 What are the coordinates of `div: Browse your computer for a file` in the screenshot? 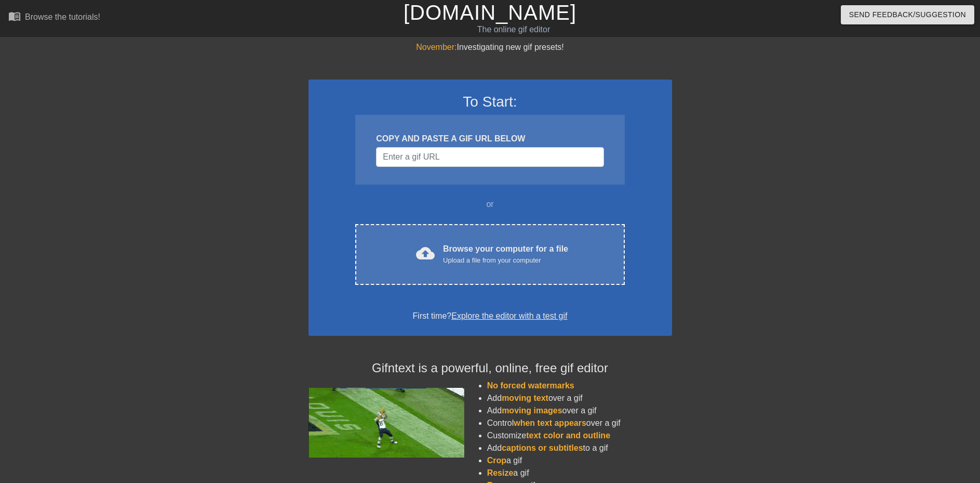 It's located at (506, 254).